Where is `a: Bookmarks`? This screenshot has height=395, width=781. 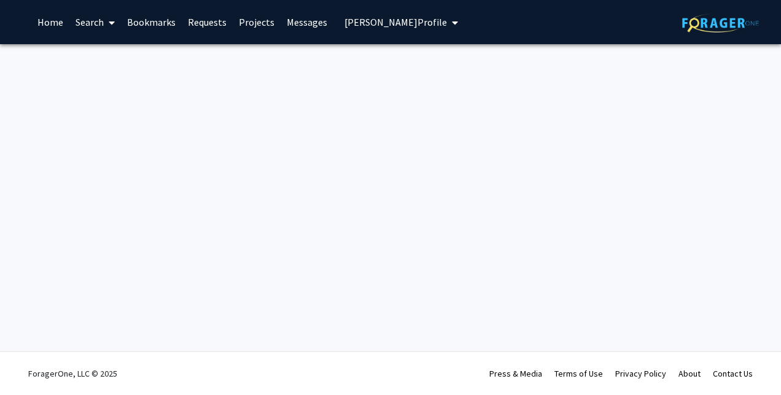 a: Bookmarks is located at coordinates (151, 22).